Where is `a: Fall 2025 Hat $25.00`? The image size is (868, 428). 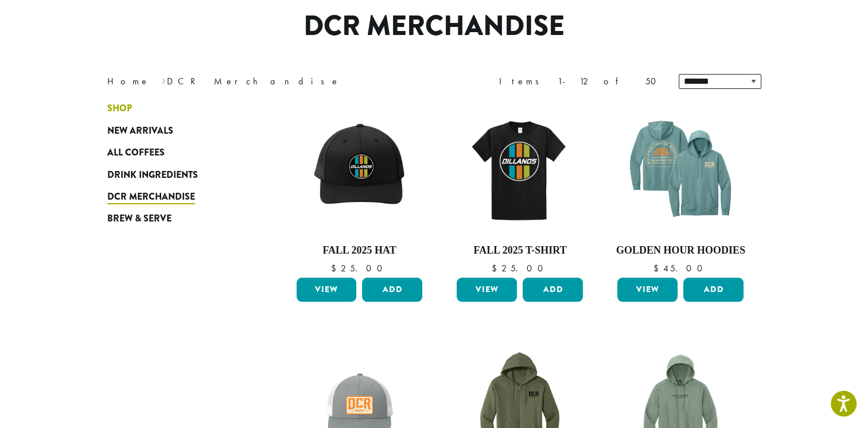 a: Fall 2025 Hat $25.00 is located at coordinates (360, 188).